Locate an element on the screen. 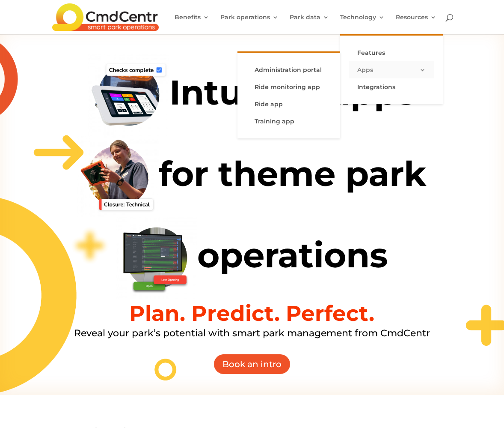  a: Training app is located at coordinates (289, 121).